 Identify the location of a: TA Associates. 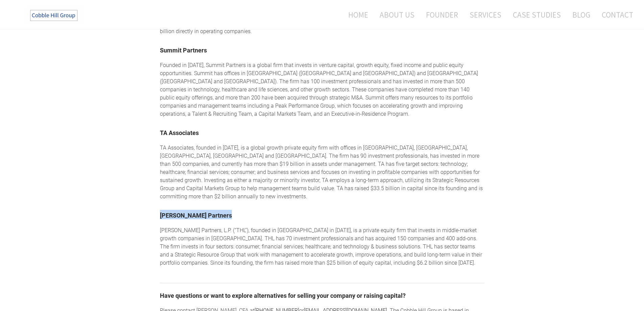
(179, 133).